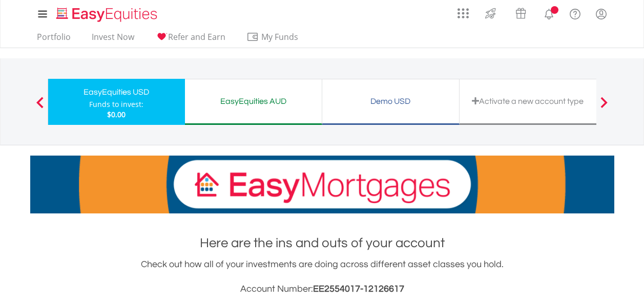 The width and height of the screenshot is (644, 304). I want to click on a: My Profile, so click(601, 14).